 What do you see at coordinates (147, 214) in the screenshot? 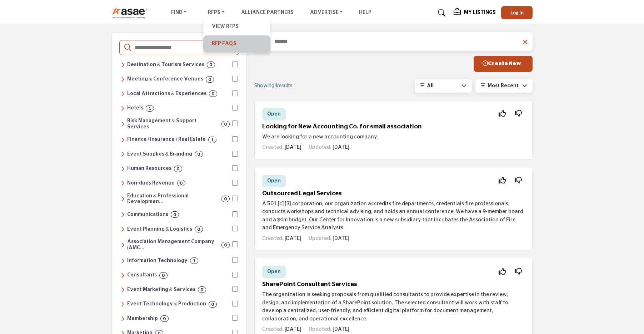
I see `h6: Services for messaging, public relations, video production, webinars, and content management to e...` at bounding box center [147, 214].